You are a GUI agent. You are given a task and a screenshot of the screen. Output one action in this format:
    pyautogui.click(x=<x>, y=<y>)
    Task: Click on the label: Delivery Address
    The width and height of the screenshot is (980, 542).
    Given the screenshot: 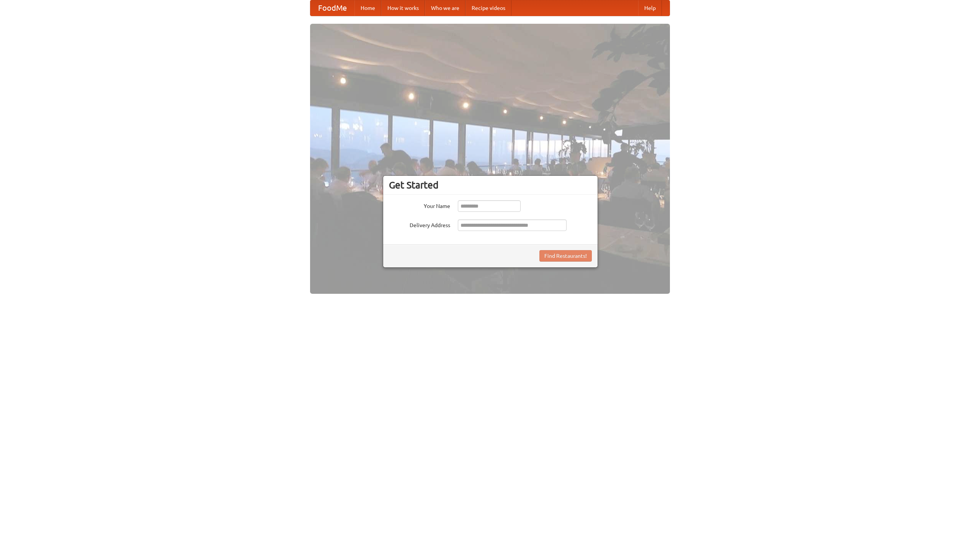 What is the action you would take?
    pyautogui.click(x=420, y=224)
    